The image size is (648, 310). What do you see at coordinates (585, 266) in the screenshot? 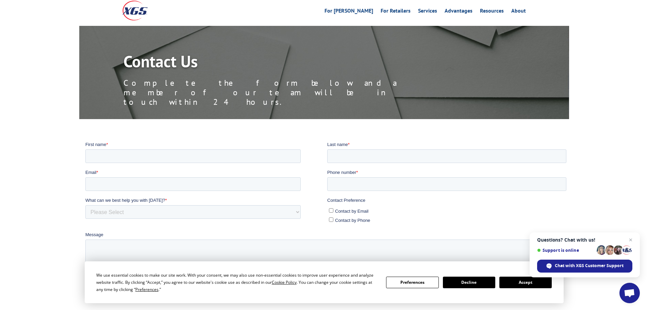
I see `div: Chat with XGS Customer Support` at bounding box center [585, 266].